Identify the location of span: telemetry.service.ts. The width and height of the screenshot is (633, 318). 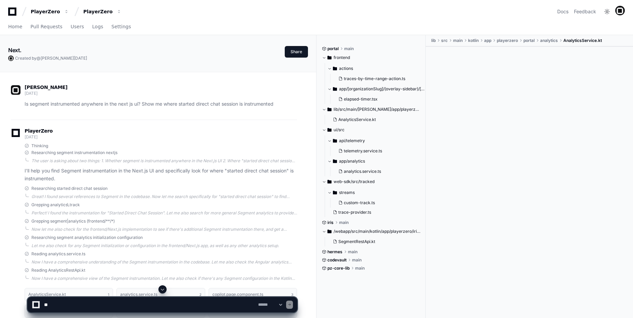
(363, 151).